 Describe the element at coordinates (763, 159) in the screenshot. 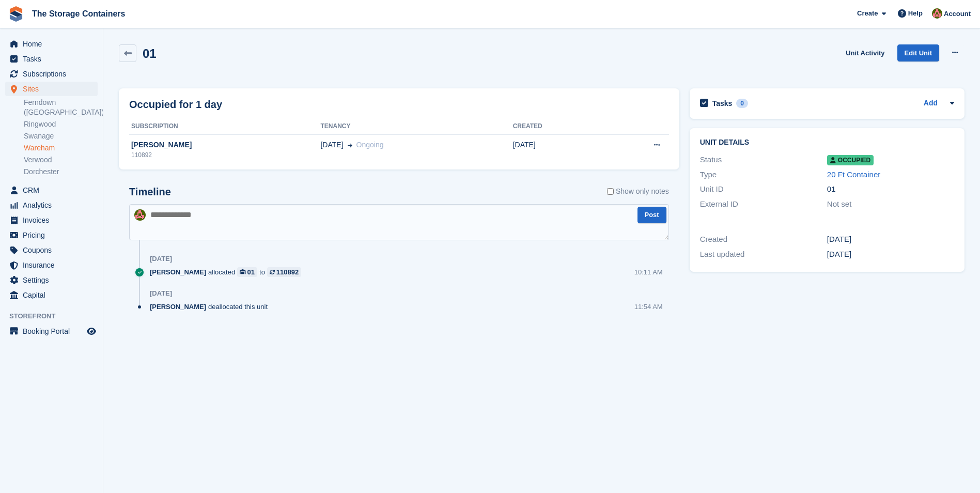

I see `div: Status` at that location.